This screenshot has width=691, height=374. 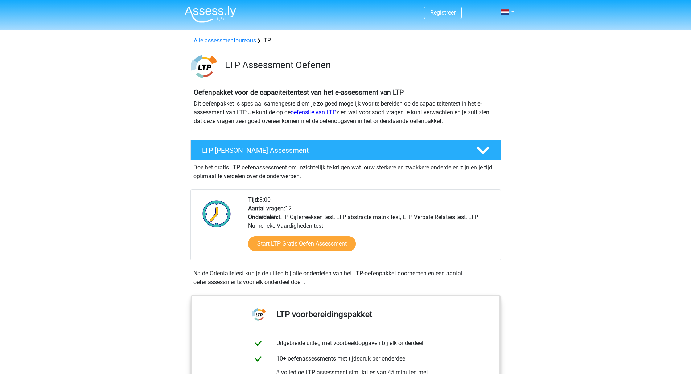 I want to click on img: Assessly, so click(x=210, y=14).